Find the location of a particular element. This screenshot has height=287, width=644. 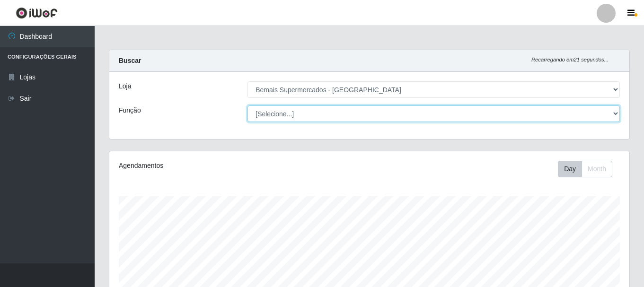

label: Função is located at coordinates (130, 110).